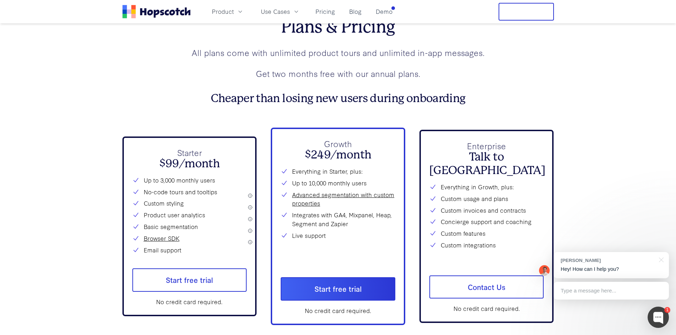  What do you see at coordinates (487, 199) in the screenshot?
I see `li: Custom usage and plans` at bounding box center [487, 199].